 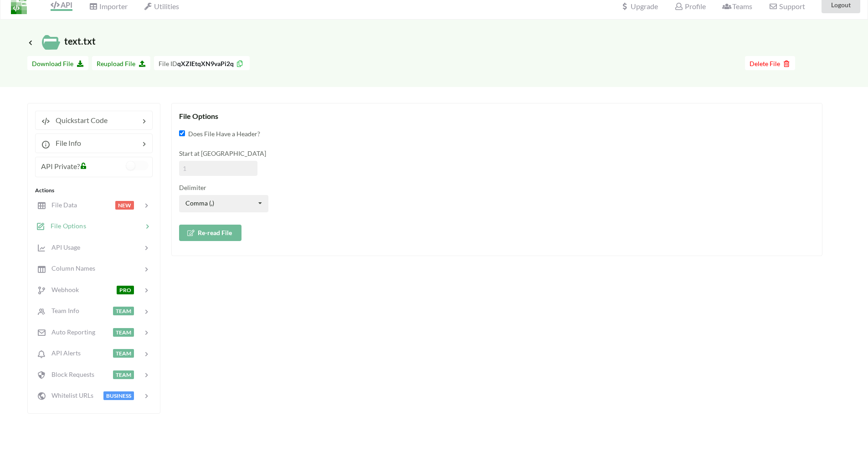 I want to click on span: File Info, so click(x=66, y=142).